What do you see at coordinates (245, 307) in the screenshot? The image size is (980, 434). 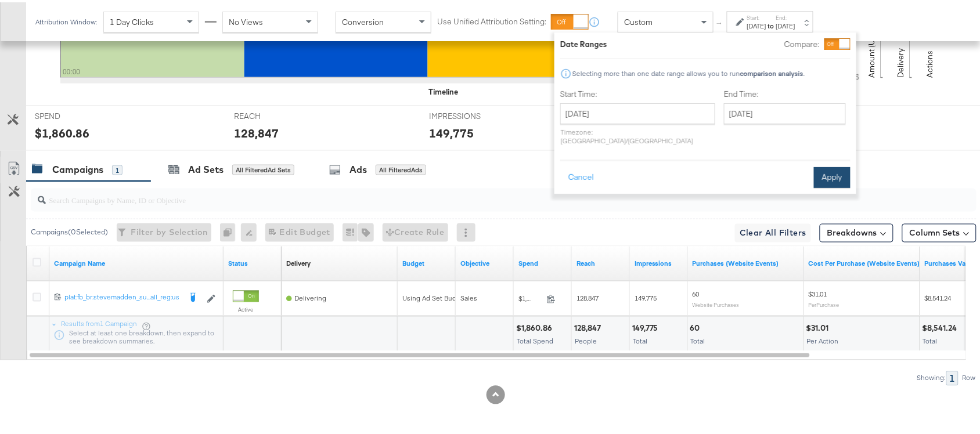 I see `label: Active` at bounding box center [245, 307].